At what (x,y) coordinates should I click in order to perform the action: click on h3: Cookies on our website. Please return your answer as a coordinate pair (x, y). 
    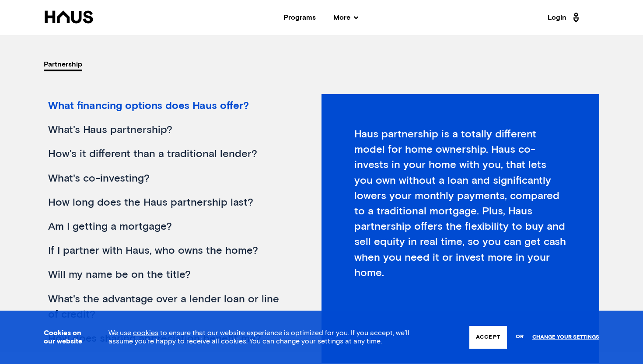
    Looking at the image, I should click on (65, 337).